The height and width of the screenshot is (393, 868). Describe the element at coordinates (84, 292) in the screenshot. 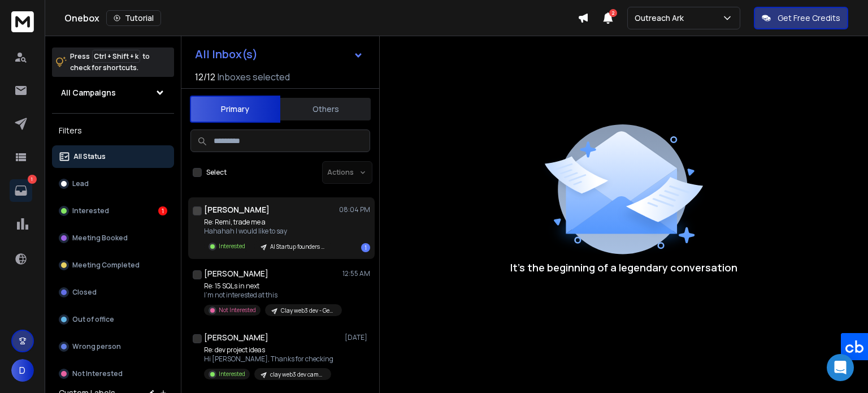

I see `p: Closed` at that location.